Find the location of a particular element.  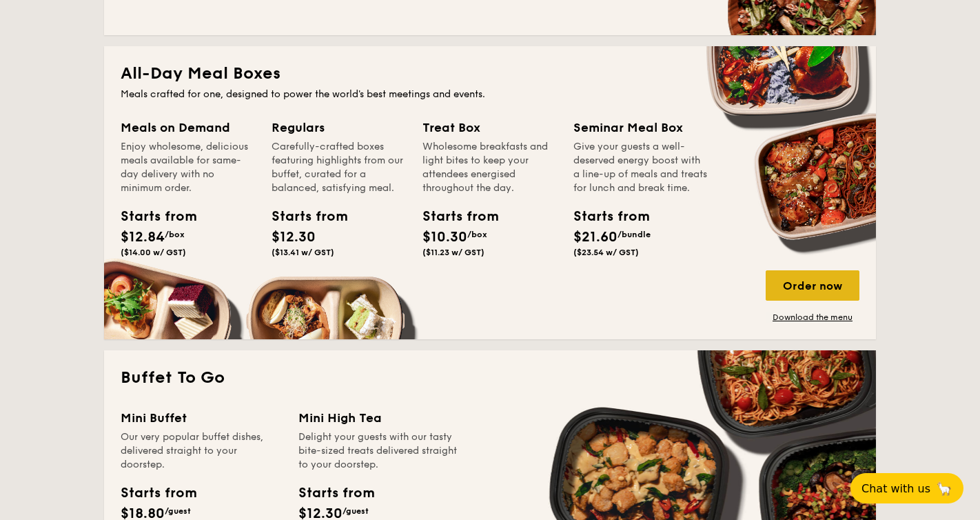

div: Mini Buffet is located at coordinates (201, 418).